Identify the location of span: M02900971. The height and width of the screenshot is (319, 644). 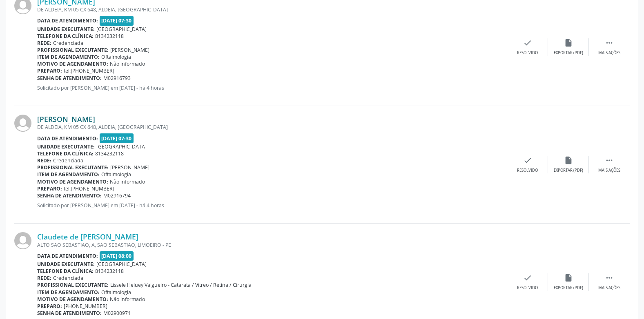
(117, 313).